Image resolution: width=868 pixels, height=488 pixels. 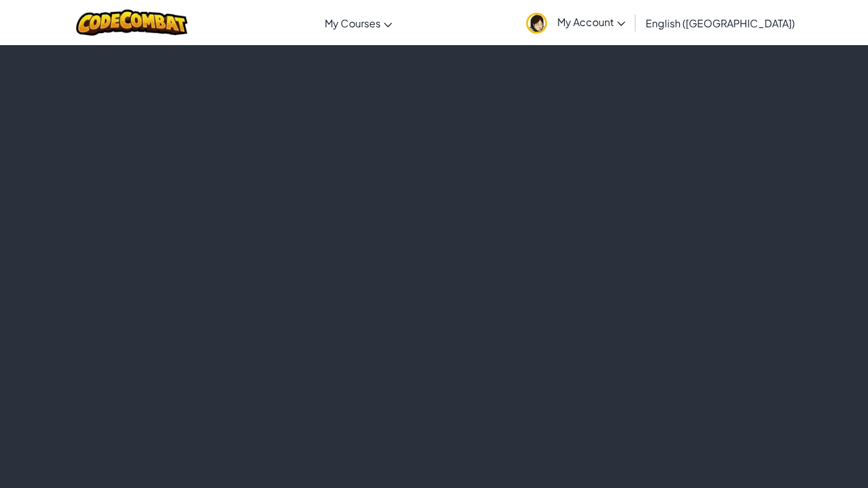 I want to click on img: CodeCombat logo, so click(x=131, y=22).